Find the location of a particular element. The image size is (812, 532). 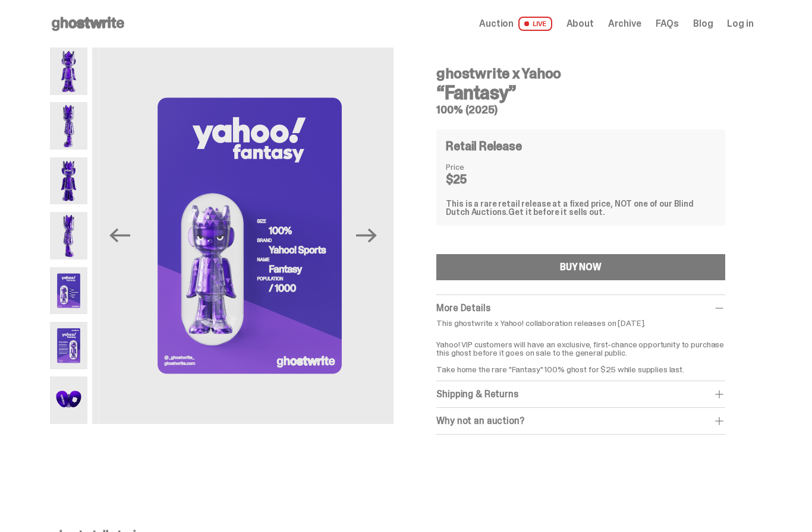

span: About is located at coordinates (580, 24).